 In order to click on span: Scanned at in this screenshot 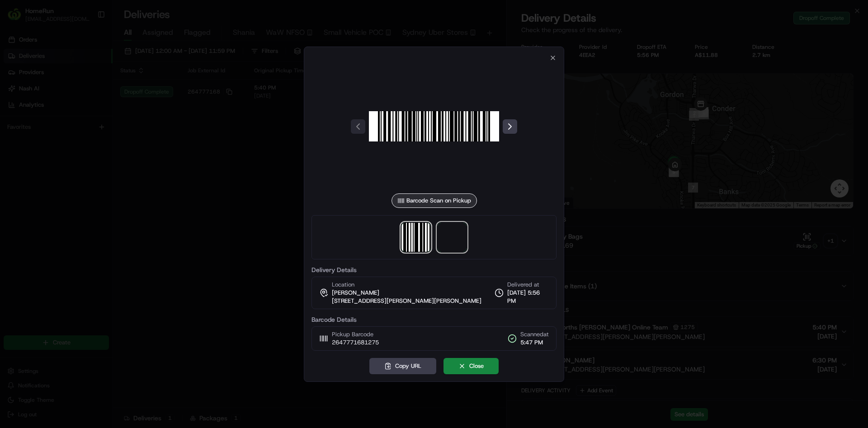, I will do `click(534, 335)`.